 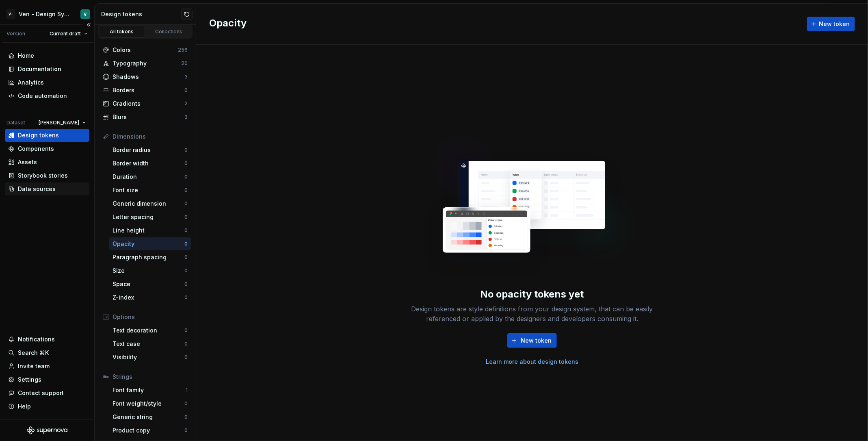 What do you see at coordinates (16, 123) in the screenshot?
I see `div: Dataset` at bounding box center [16, 123].